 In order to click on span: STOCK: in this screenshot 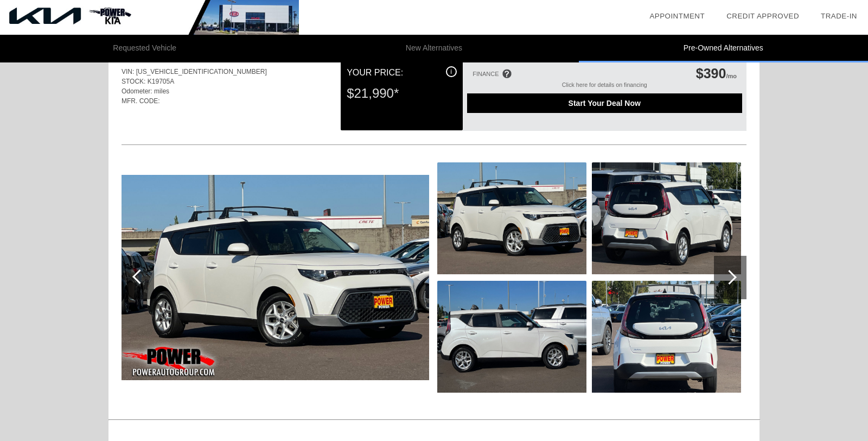, I will do `click(133, 82)`.